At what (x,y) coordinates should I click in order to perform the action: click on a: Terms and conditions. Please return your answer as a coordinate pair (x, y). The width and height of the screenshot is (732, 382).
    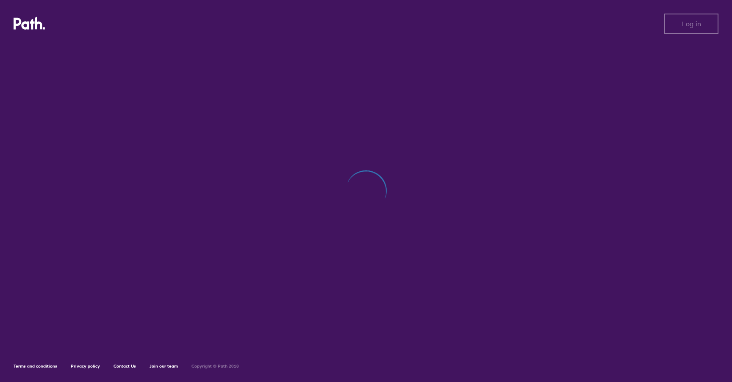
    Looking at the image, I should click on (35, 365).